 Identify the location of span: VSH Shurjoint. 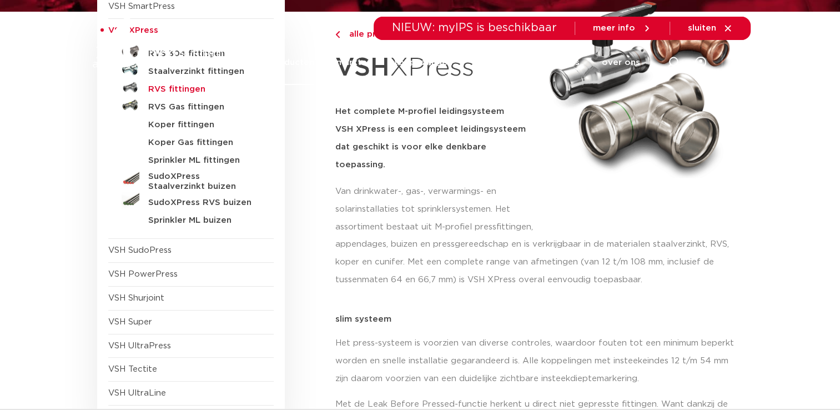
(136, 298).